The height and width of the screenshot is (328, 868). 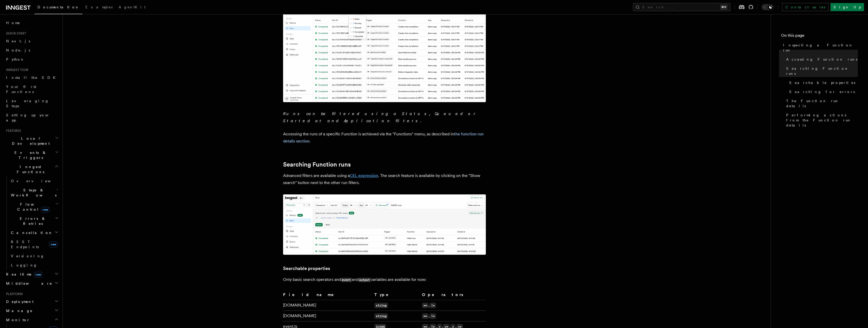 I want to click on a: Next.js, so click(x=31, y=41).